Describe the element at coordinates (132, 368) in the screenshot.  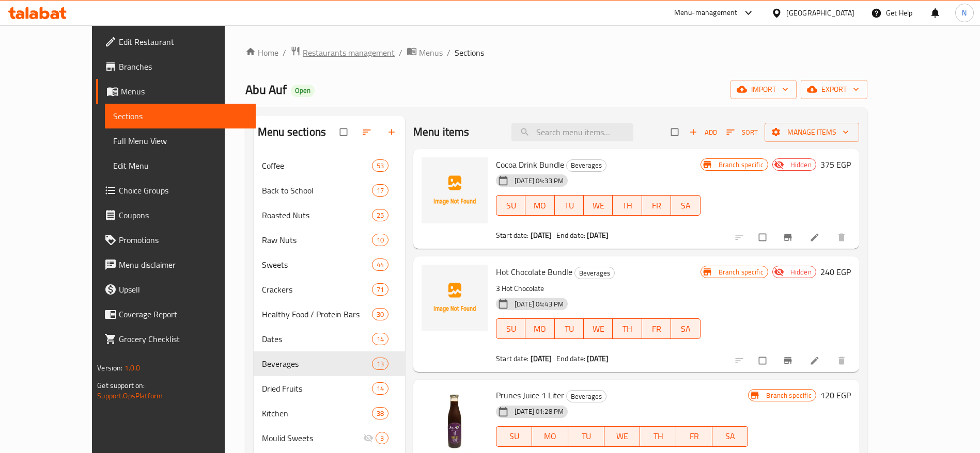
I see `span: 1.0.0` at that location.